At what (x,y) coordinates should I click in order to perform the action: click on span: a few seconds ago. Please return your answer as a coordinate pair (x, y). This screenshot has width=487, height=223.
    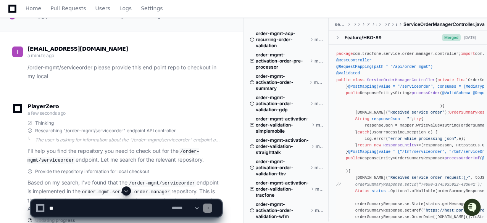
    Looking at the image, I should click on (47, 113).